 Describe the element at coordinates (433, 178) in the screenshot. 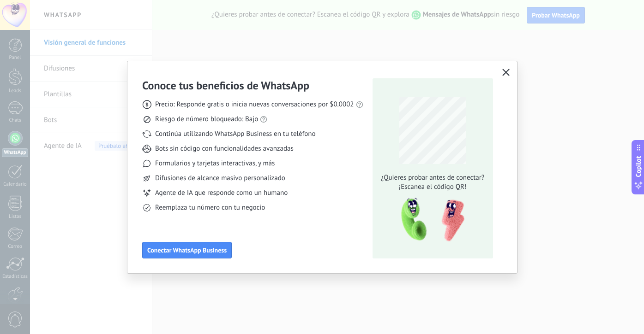

I see `span: ¿Quieres probar antes de conectar?` at that location.